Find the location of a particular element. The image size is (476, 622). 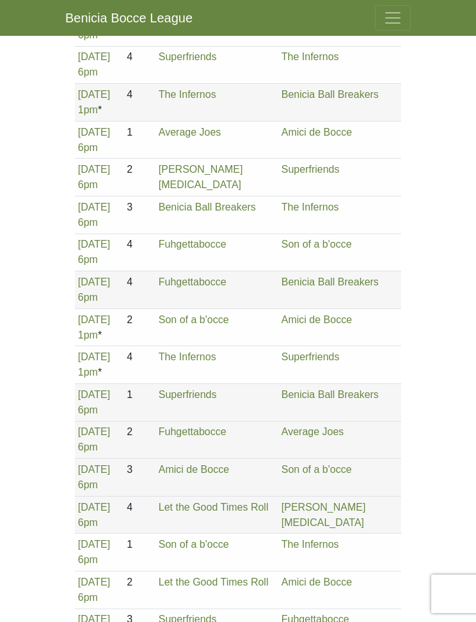

button: Toggle navigation is located at coordinates (393, 18).